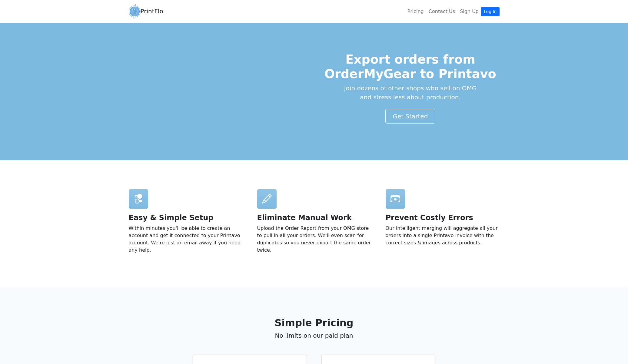 Image resolution: width=628 pixels, height=364 pixels. What do you see at coordinates (410, 93) in the screenshot?
I see `p: Join dozens of other shops who sell on OMG and stress less about production.` at bounding box center [410, 93].